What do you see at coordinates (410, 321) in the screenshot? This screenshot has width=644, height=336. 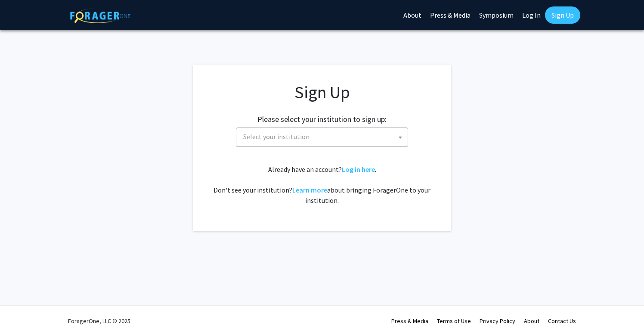 I see `a: Press & Media` at bounding box center [410, 321].